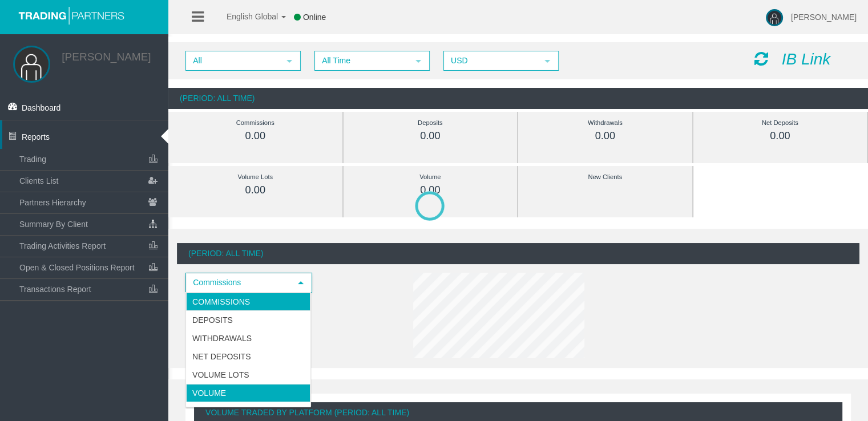  Describe the element at coordinates (41, 108) in the screenshot. I see `span: Dashboard` at that location.